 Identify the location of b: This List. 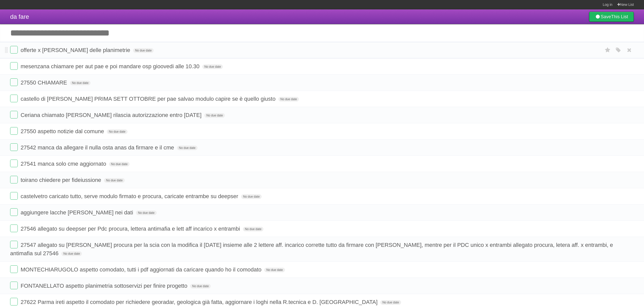
(620, 17).